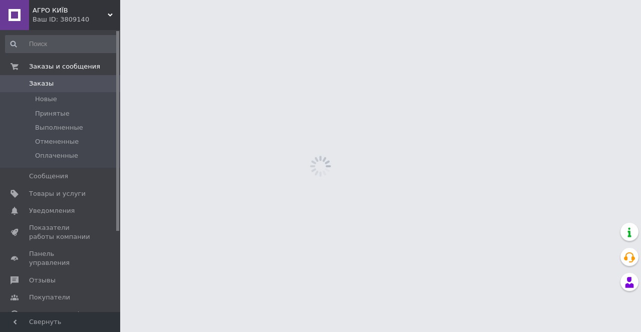 This screenshot has height=332, width=641. What do you see at coordinates (65, 67) in the screenshot?
I see `span: Заказы и сообщения` at bounding box center [65, 67].